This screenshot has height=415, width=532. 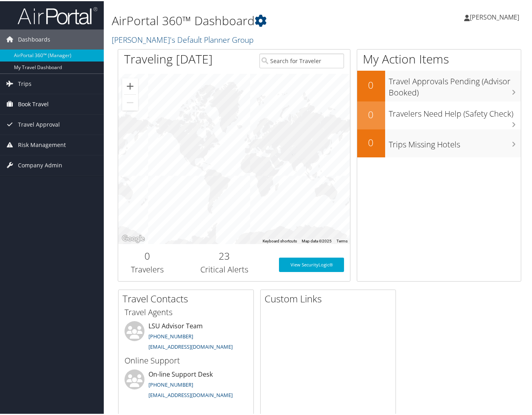 What do you see at coordinates (455, 111) in the screenshot?
I see `h3: Travelers Need Help (Safety Check)` at bounding box center [455, 111].